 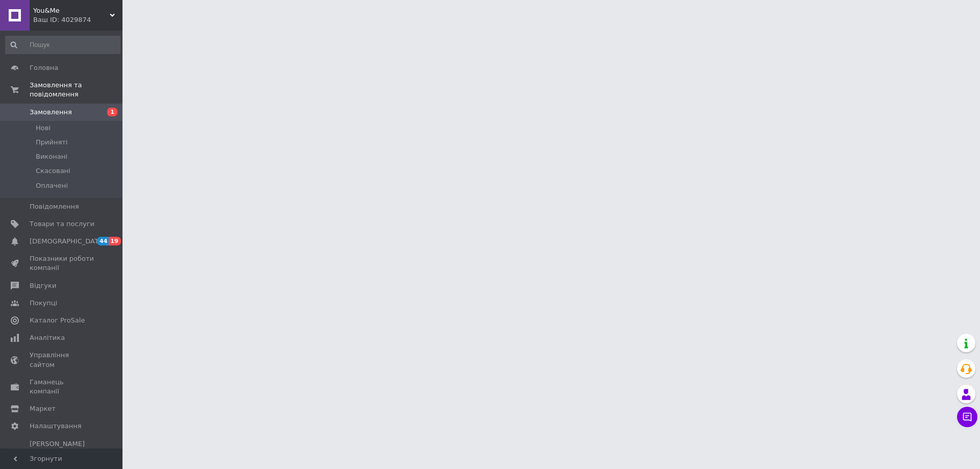 What do you see at coordinates (56, 426) in the screenshot?
I see `span: Налаштування` at bounding box center [56, 426].